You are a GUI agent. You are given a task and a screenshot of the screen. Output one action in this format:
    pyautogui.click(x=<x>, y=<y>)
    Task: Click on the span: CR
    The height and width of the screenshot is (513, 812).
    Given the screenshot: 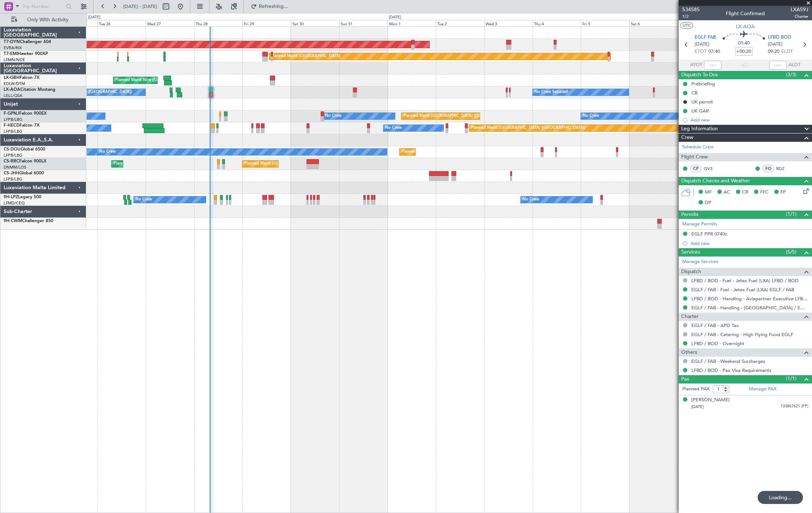 What is the action you would take?
    pyautogui.click(x=745, y=193)
    